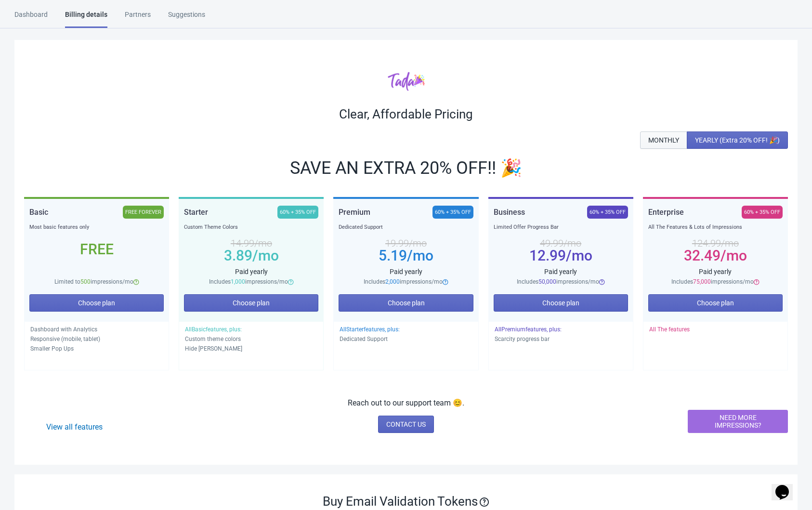 The width and height of the screenshot is (812, 510). Describe the element at coordinates (406, 227) in the screenshot. I see `div: Dedicated Support` at that location.